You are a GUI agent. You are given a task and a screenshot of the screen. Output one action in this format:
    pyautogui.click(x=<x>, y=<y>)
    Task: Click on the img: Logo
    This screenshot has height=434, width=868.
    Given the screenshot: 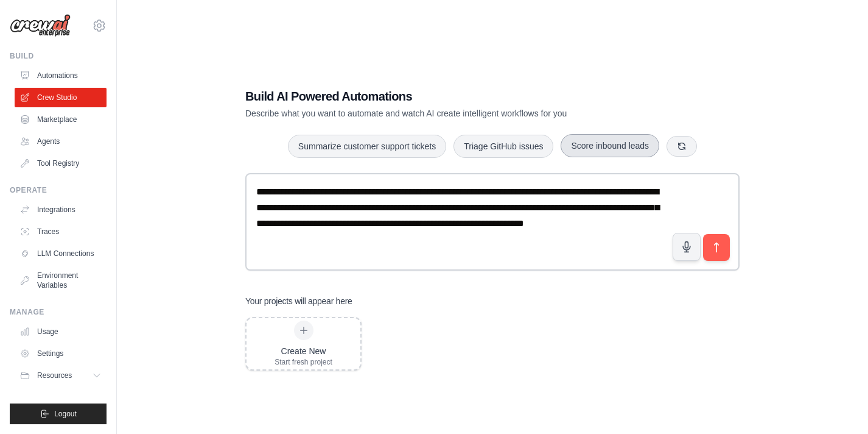 What is the action you would take?
    pyautogui.click(x=40, y=25)
    